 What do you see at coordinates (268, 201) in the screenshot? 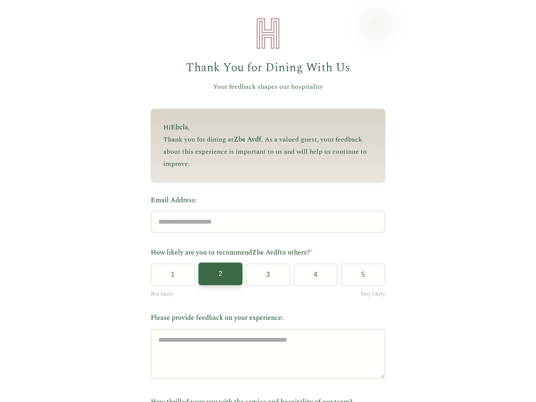
I see `label: Email Address:` at bounding box center [268, 201].